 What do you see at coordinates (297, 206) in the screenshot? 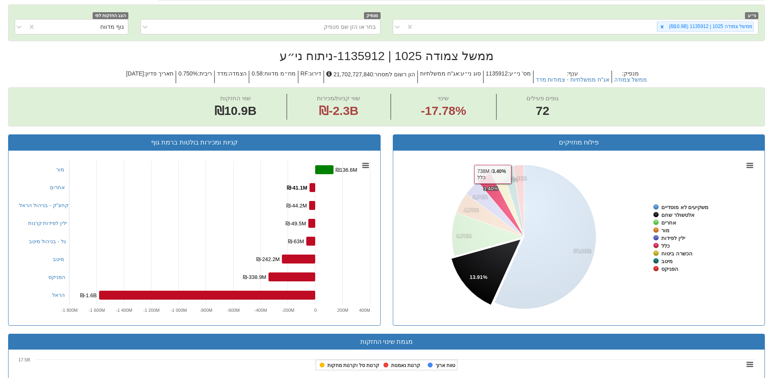
I see `tspan: ₪-44.2M` at bounding box center [297, 206].